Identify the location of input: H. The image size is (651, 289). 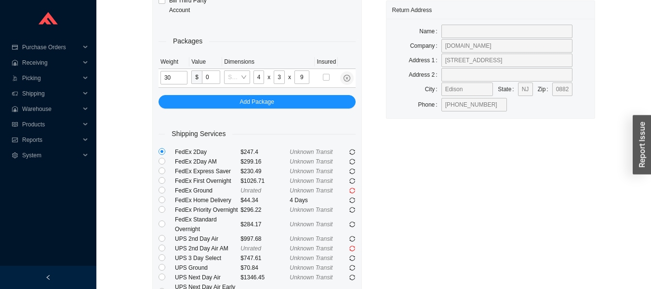
(302, 77).